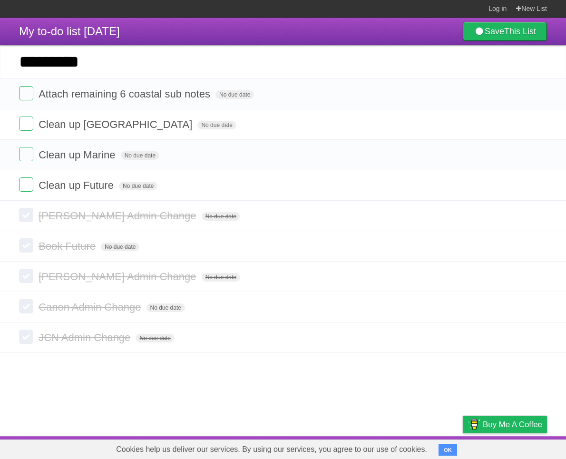 The image size is (566, 459). Describe the element at coordinates (517, 447) in the screenshot. I see `a: Suggest a feature` at that location.